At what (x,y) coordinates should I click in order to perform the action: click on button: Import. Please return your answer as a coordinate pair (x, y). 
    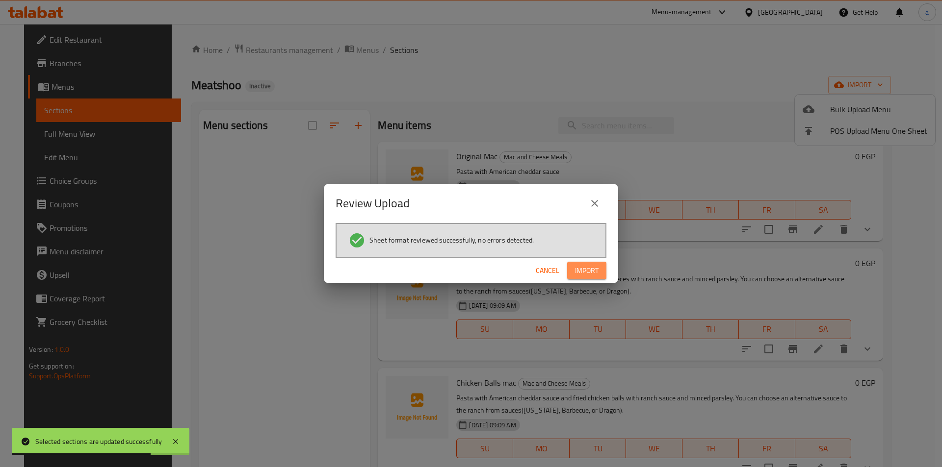
    Looking at the image, I should click on (587, 271).